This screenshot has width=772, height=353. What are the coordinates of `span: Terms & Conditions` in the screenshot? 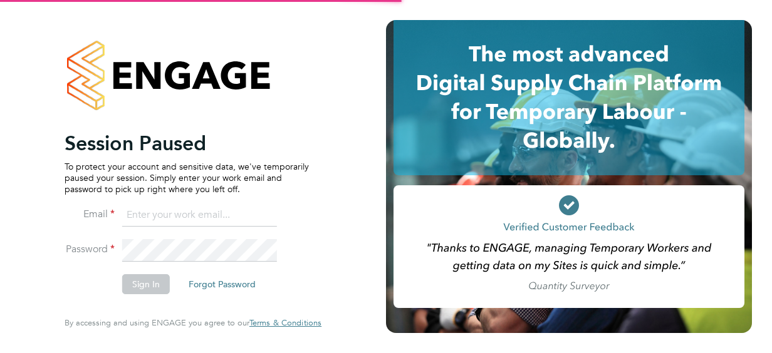 It's located at (285, 323).